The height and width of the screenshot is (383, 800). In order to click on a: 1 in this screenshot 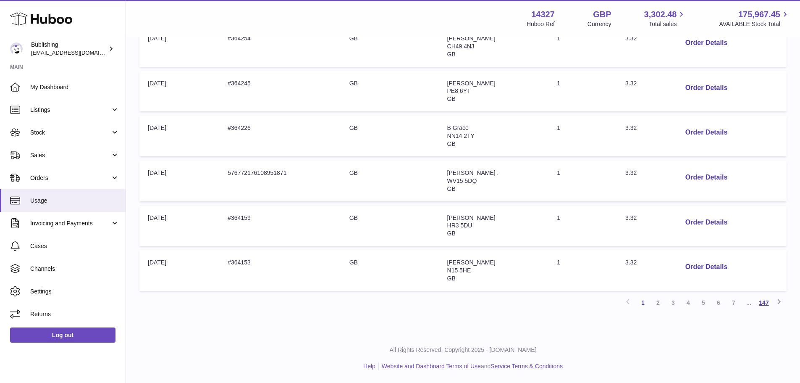, I will do `click(643, 302)`.